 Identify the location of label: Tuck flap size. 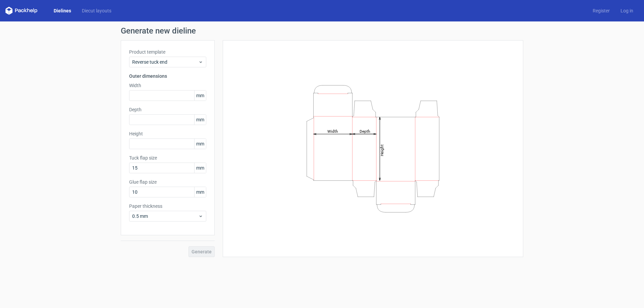
(167, 158).